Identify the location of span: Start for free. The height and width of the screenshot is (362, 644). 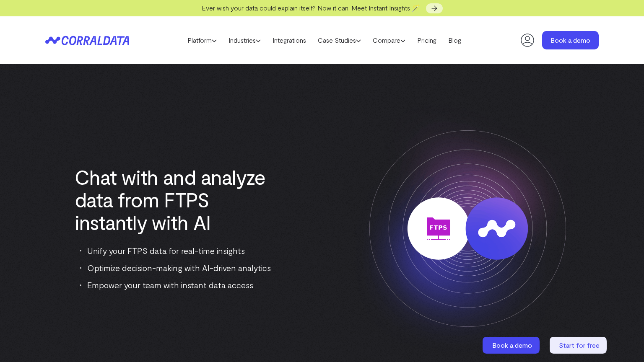
(579, 345).